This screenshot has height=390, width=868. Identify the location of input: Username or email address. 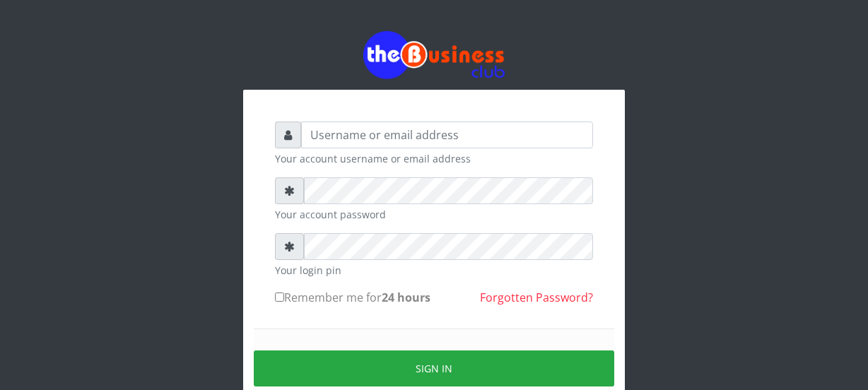
(447, 135).